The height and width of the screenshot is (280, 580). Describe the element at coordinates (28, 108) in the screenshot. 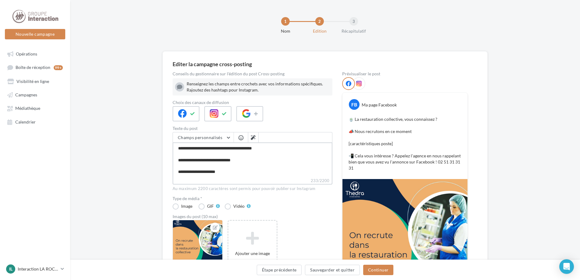

I see `span: Médiathèque` at that location.